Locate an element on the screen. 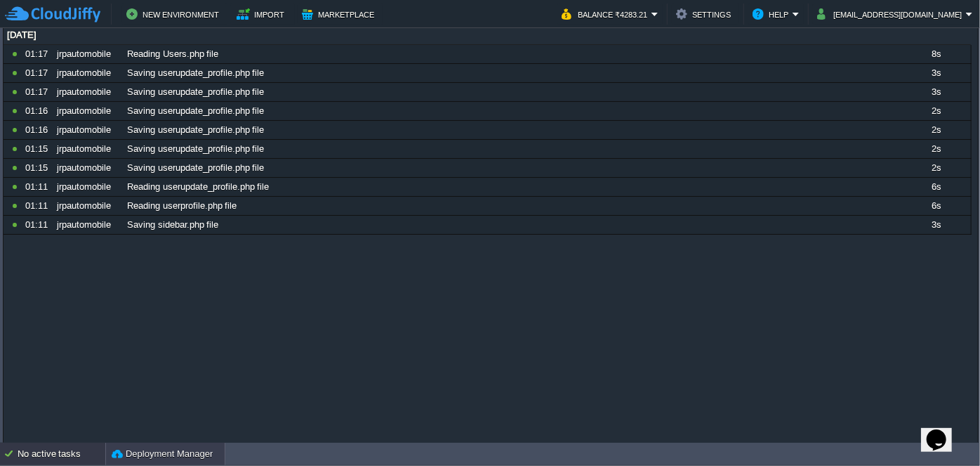 The height and width of the screenshot is (466, 980). span: Reading Users.php file is located at coordinates (173, 54).